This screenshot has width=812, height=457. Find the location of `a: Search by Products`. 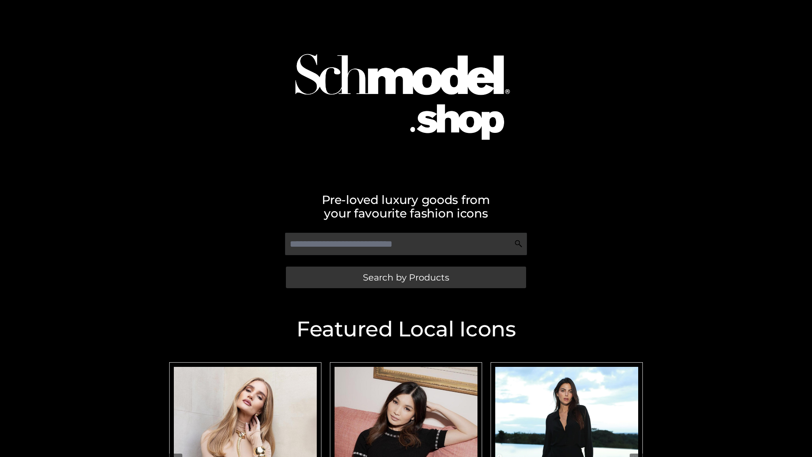

a: Search by Products is located at coordinates (406, 277).